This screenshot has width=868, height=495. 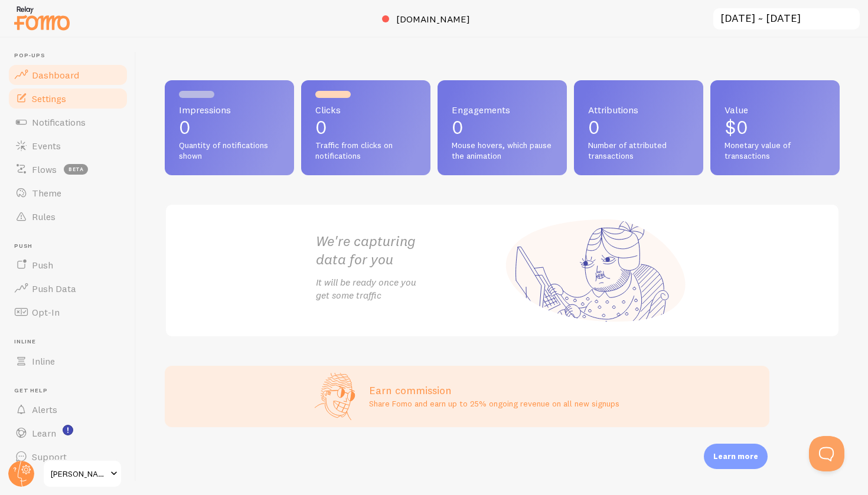 I want to click on a: Theme, so click(x=68, y=193).